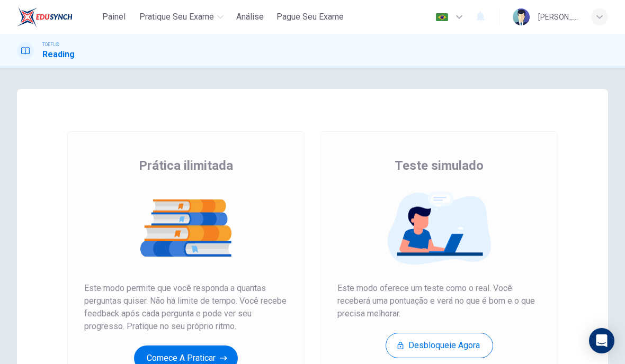  What do you see at coordinates (602, 341) in the screenshot?
I see `div: Open Intercom Messenger` at bounding box center [602, 341].